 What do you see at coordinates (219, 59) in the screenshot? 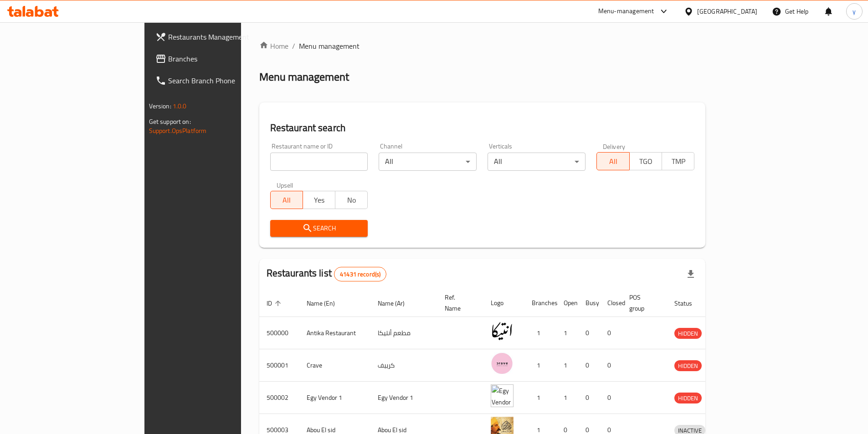
I see `a: Branches` at bounding box center [219, 59].